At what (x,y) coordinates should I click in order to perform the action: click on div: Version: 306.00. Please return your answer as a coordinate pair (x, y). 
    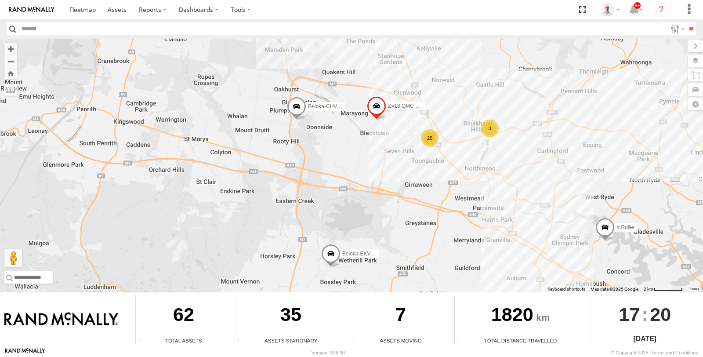
    Looking at the image, I should click on (328, 352).